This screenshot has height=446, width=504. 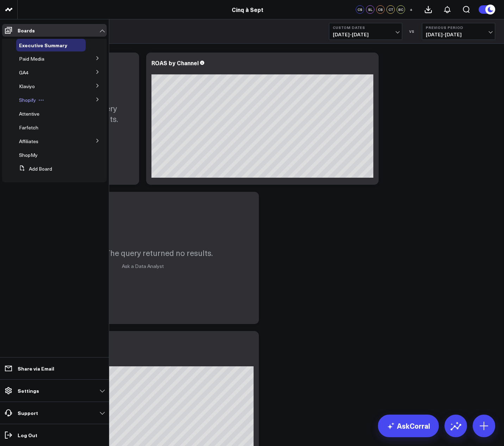 What do you see at coordinates (143, 253) in the screenshot?
I see `p: So sorry. The query returned no results.` at bounding box center [143, 253].